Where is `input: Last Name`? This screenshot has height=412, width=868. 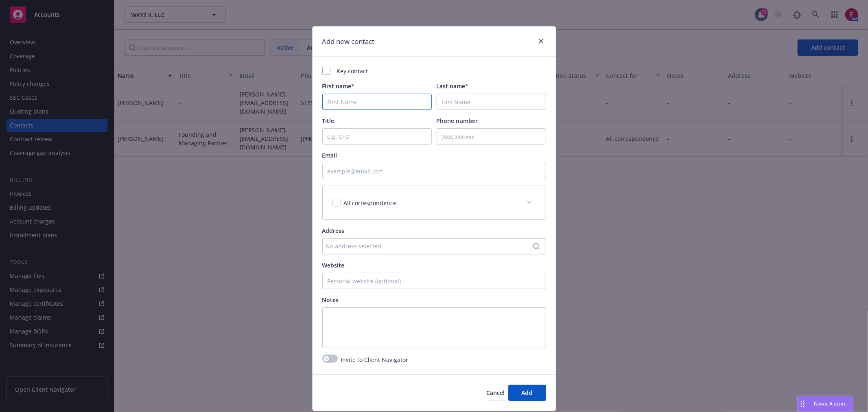 input: Last Name is located at coordinates (491, 102).